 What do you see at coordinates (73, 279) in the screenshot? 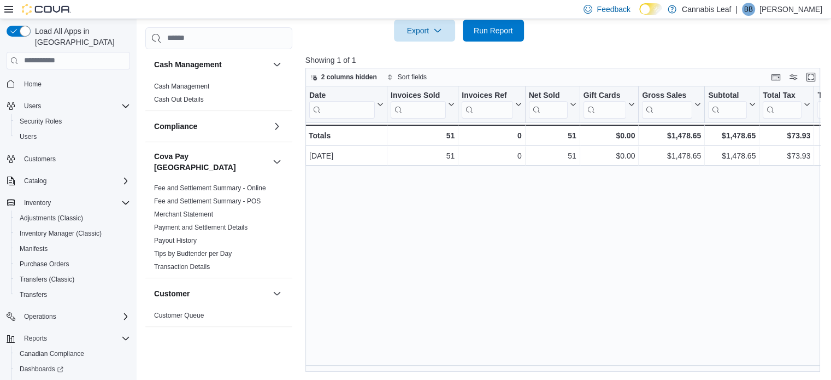
I see `button: Transfers (Classic)` at bounding box center [73, 279].